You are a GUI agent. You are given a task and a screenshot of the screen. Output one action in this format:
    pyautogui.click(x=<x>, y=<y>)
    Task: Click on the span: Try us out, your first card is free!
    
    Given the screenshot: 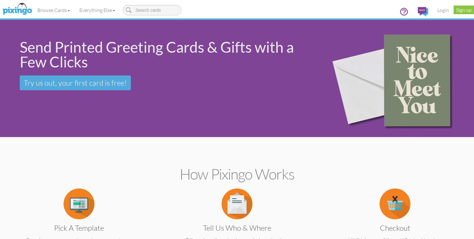 What is the action you would take?
    pyautogui.click(x=75, y=83)
    